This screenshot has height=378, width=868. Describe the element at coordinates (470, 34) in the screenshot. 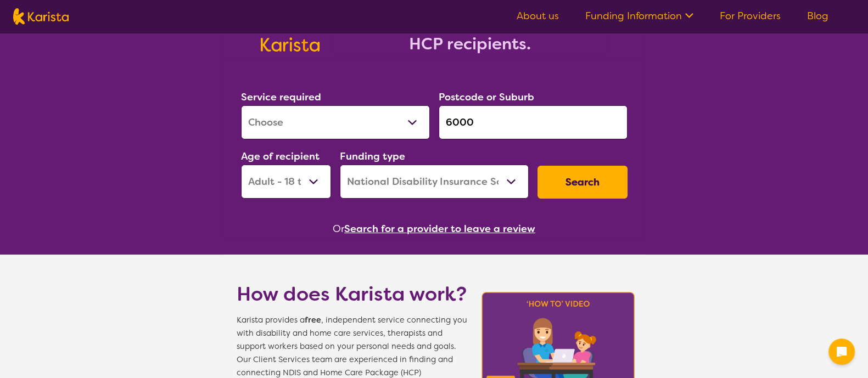

I see `h2: Free to NDIS participants and HCP recipients.` at that location.